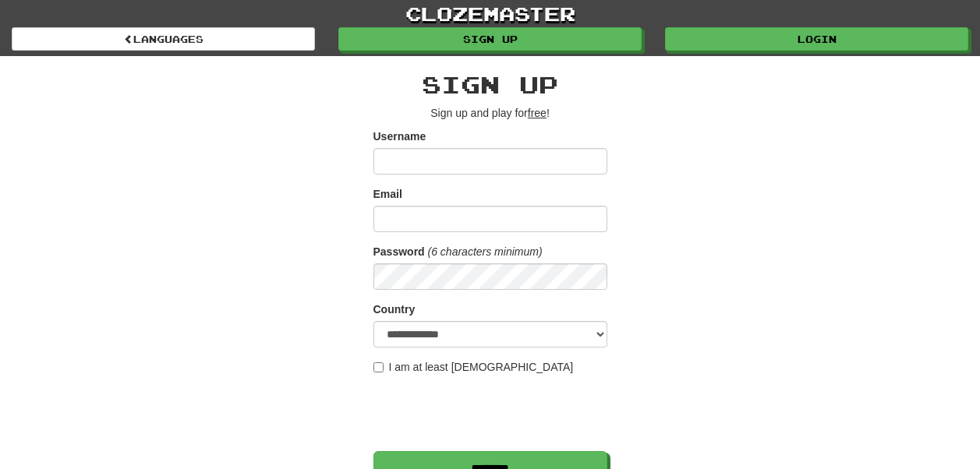 This screenshot has height=469, width=980. What do you see at coordinates (816, 39) in the screenshot?
I see `a: Login` at bounding box center [816, 39].